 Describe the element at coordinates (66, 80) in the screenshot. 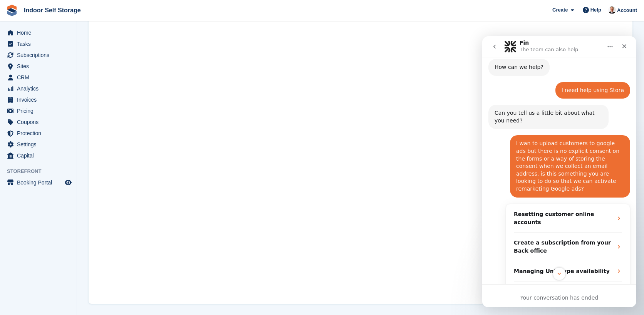

I see `div: Can you tell us a little bit about what you need?` at that location.